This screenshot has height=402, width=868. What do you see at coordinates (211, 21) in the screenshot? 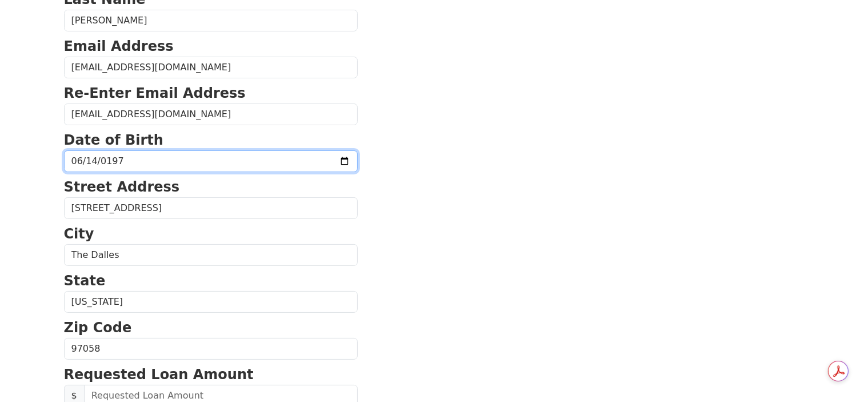
I see `input: Last Name` at bounding box center [211, 21].